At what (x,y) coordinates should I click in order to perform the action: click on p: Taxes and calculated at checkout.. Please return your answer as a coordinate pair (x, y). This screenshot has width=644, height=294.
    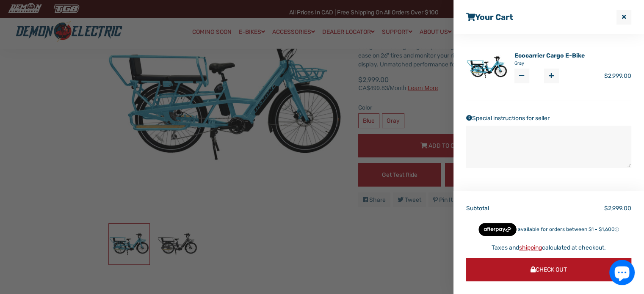
    Looking at the image, I should click on (548, 248).